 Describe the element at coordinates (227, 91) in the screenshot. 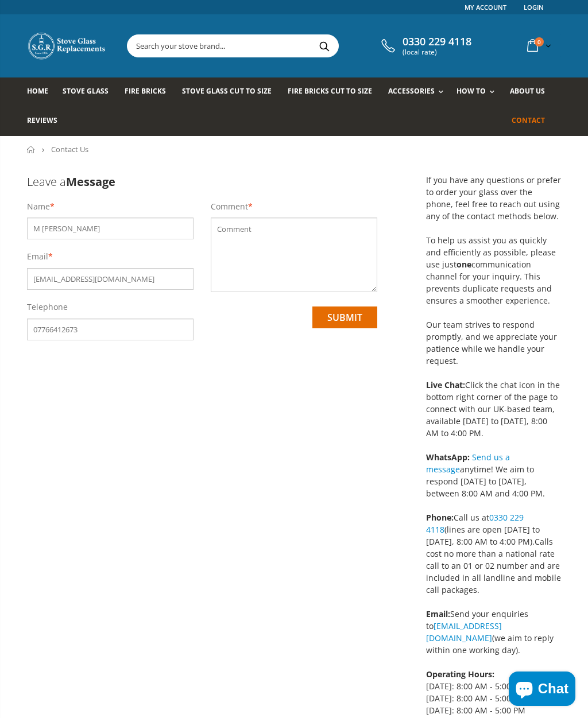

I see `span: Stove Glass Cut To Size` at that location.